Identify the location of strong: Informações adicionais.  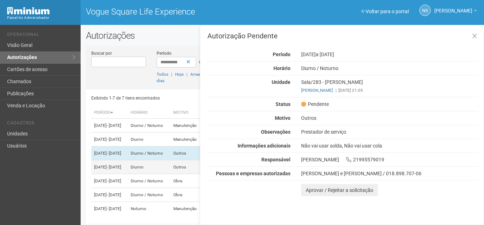
(264, 146).